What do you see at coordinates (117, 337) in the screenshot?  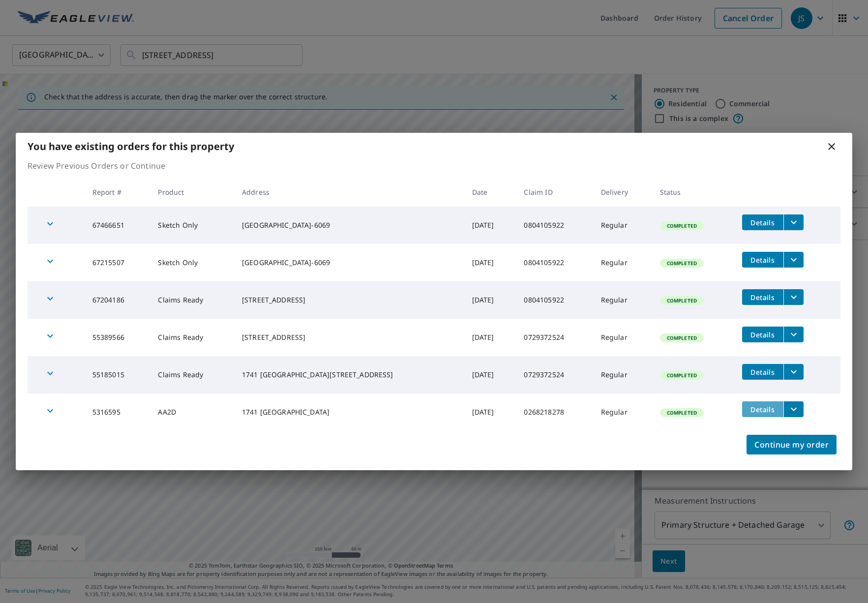 I see `td: 55389566` at bounding box center [117, 337].